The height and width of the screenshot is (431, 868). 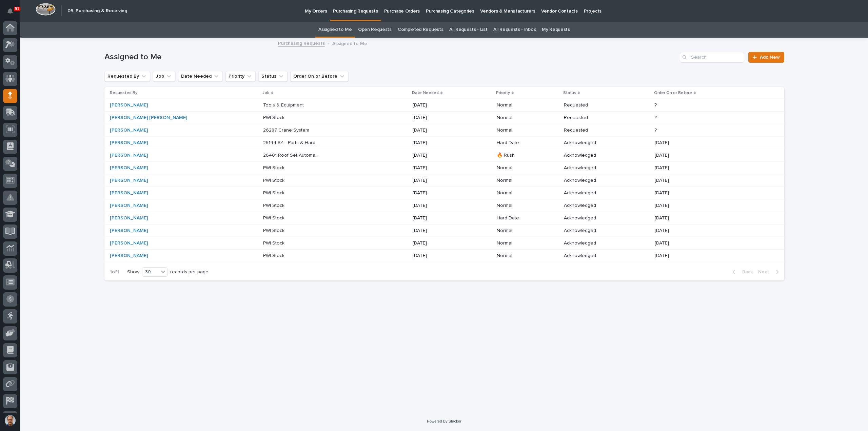 I want to click on span: Add New, so click(x=769, y=57).